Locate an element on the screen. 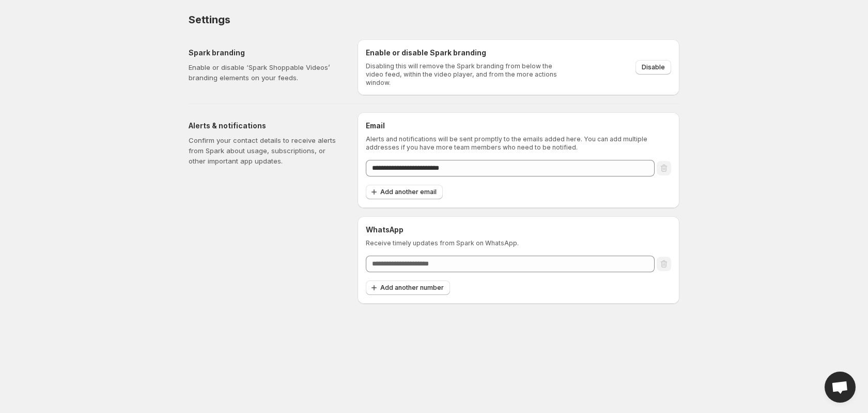 The width and height of the screenshot is (868, 413). button: Disable is located at coordinates (653, 67).